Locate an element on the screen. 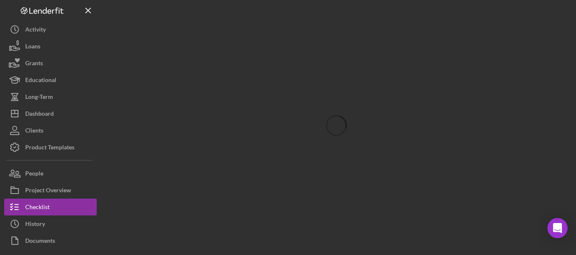 The height and width of the screenshot is (255, 576). a: Dashboard is located at coordinates (50, 113).